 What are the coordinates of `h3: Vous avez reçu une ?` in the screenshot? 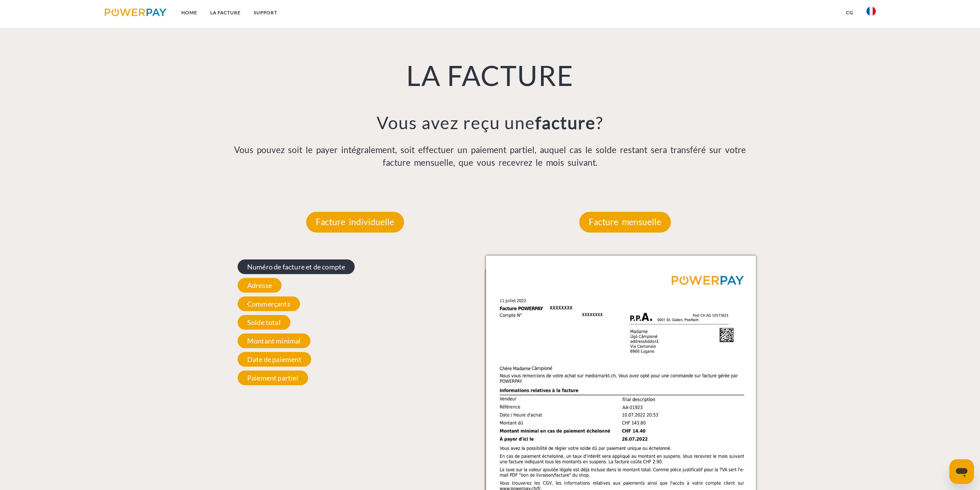 It's located at (490, 122).